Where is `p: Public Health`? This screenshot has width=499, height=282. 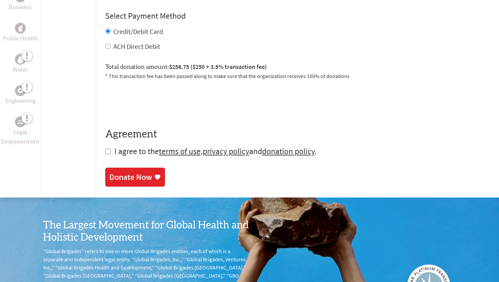 p: Public Health is located at coordinates (20, 38).